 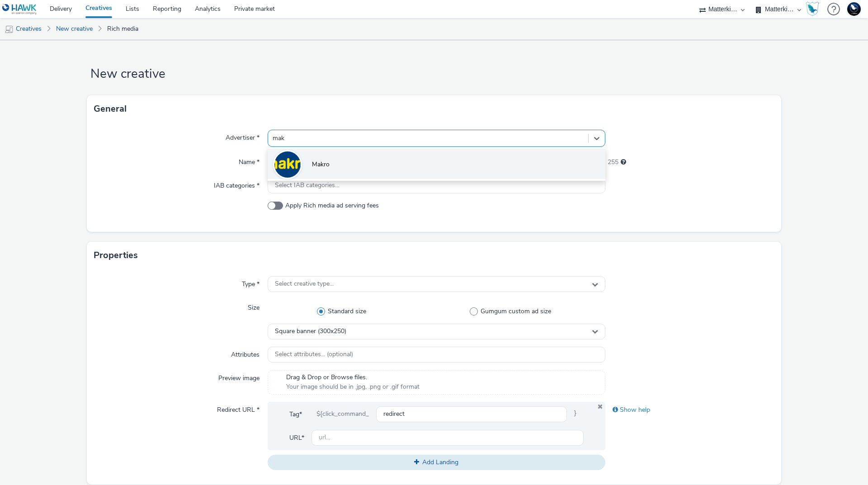 What do you see at coordinates (110, 109) in the screenshot?
I see `h3: General` at bounding box center [110, 109].